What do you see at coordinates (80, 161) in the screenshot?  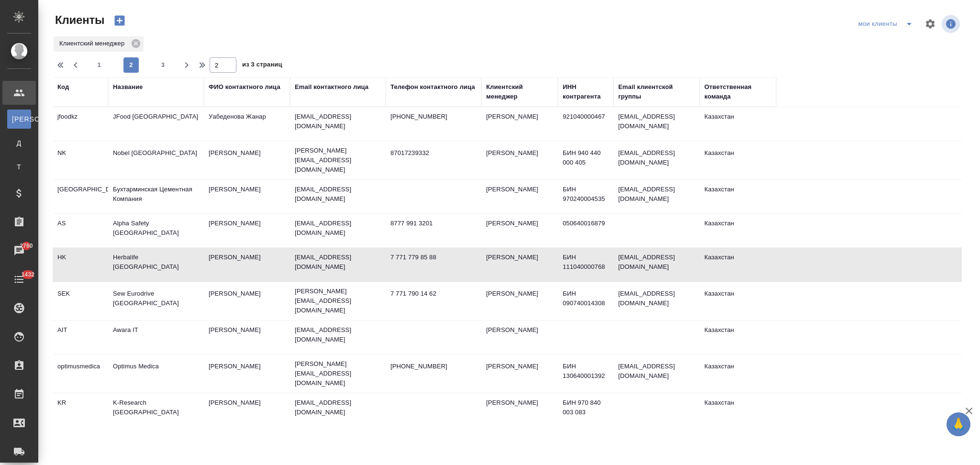 I see `td: NK` at bounding box center [80, 161].